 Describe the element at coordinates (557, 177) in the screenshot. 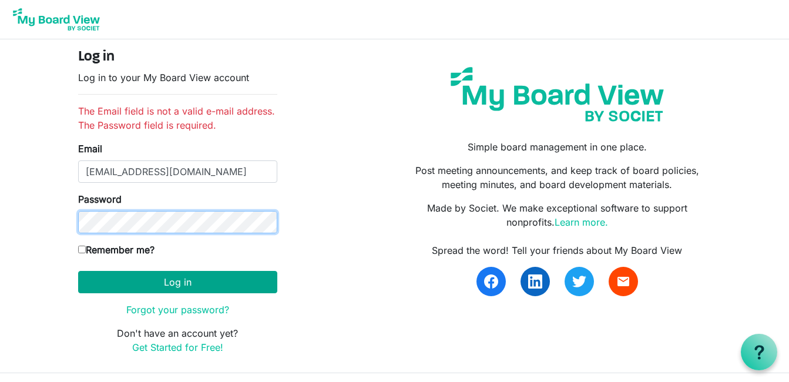

I see `p: Post meeting announcements, and keep track of board policies, meeting minutes, and board developm...` at that location.